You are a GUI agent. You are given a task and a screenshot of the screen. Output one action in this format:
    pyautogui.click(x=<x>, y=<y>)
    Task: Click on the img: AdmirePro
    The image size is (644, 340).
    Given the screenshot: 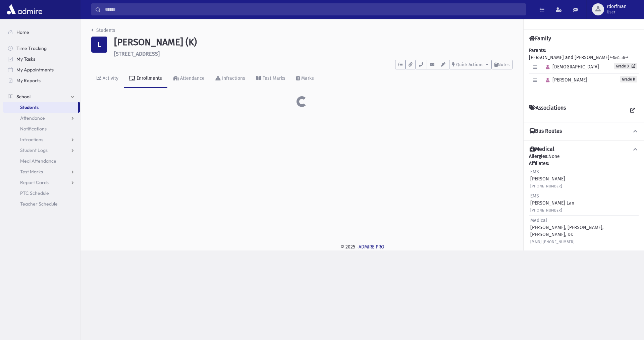 What is the action you would take?
    pyautogui.click(x=24, y=9)
    